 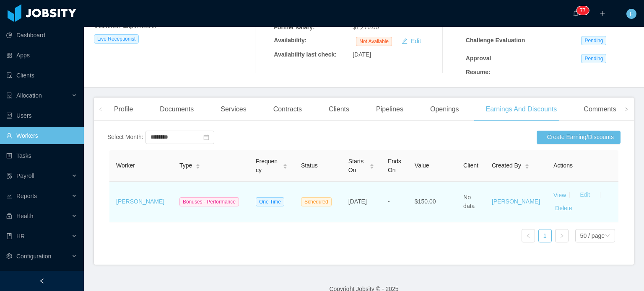 I want to click on span: No data, so click(x=469, y=201).